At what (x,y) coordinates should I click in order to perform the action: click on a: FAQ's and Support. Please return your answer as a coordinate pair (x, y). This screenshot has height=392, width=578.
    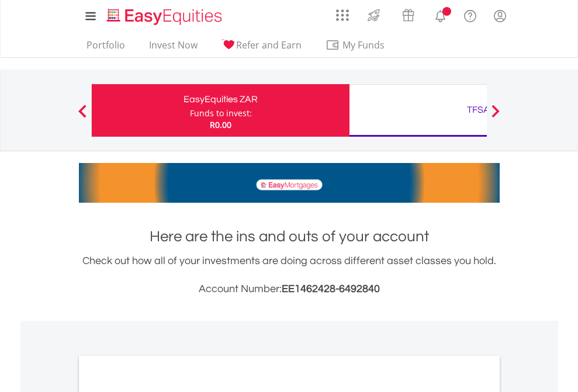
    Looking at the image, I should click on (470, 14).